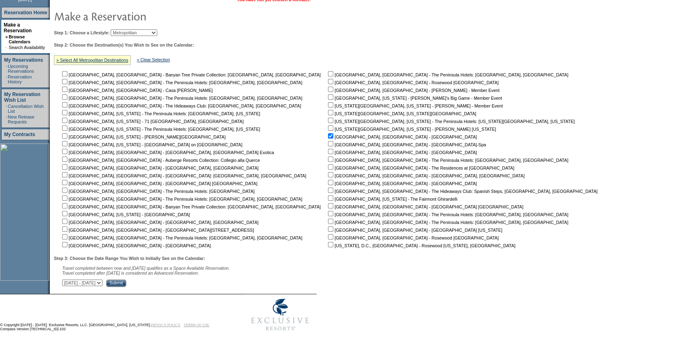  Describe the element at coordinates (20, 79) in the screenshot. I see `a: Reservation History` at that location.